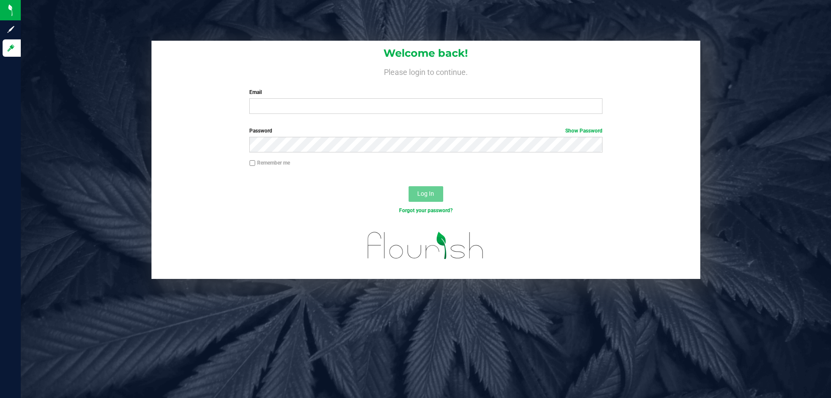  What do you see at coordinates (11, 48) in the screenshot?
I see `inline-svg: Log in` at bounding box center [11, 48].